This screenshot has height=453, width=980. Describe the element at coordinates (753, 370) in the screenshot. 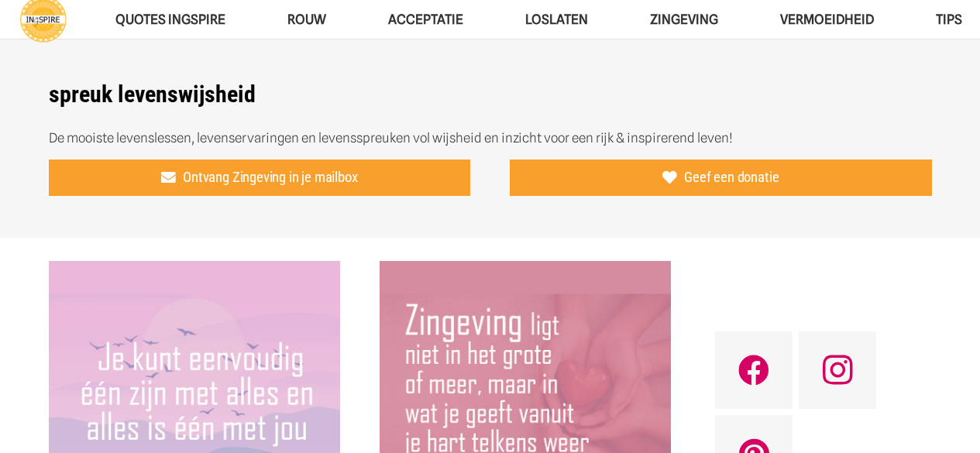

I see `a: Facebook` at that location.